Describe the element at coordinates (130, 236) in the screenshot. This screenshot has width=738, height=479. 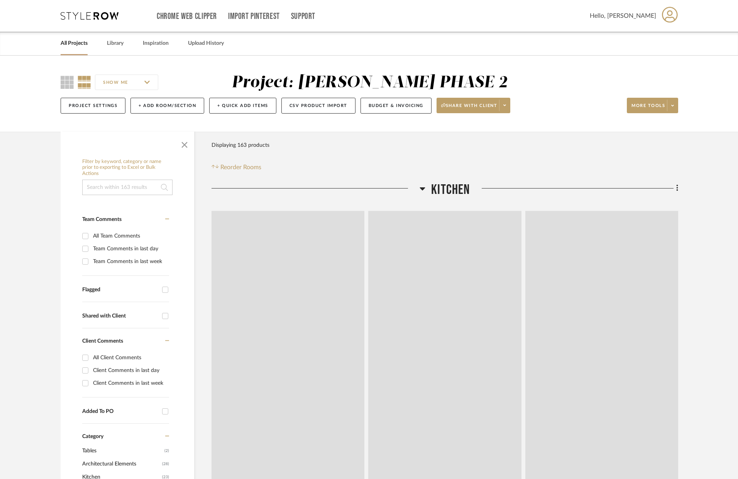
I see `div: All Team Comments` at that location.